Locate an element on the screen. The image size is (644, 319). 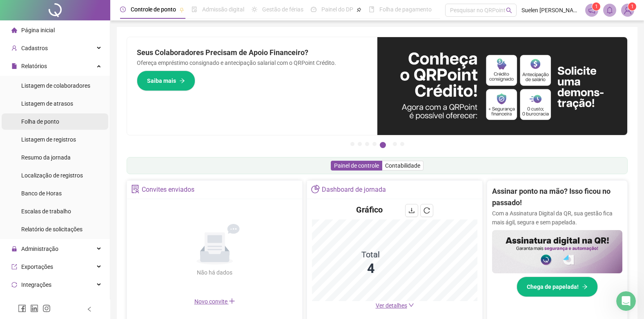
span: pie-chart is located at coordinates (315, 189).